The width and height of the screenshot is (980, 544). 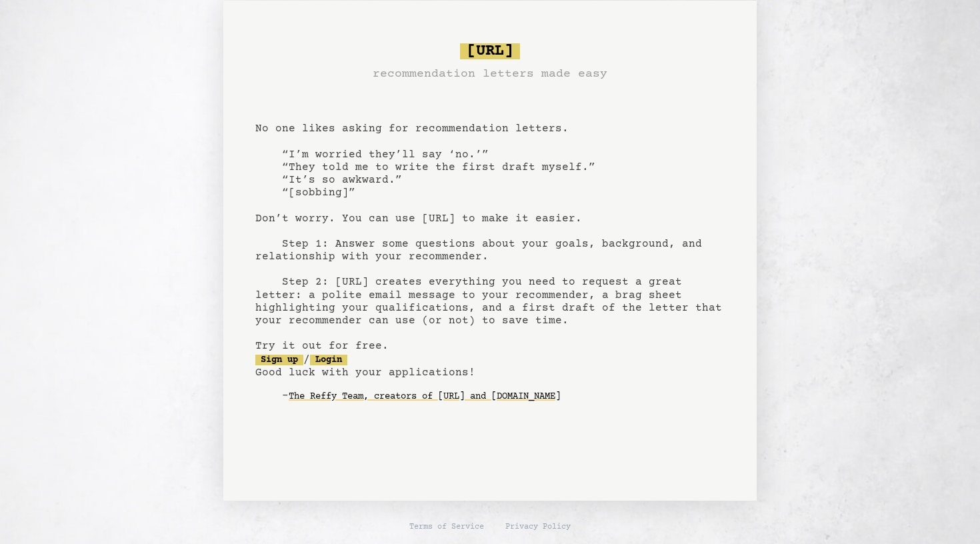 I want to click on a: Sign up, so click(x=279, y=360).